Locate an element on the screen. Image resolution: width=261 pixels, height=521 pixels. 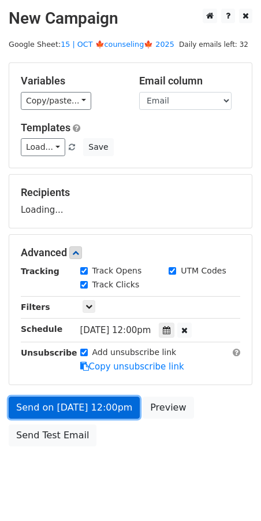
strong: Schedule is located at coordinates (42, 329).